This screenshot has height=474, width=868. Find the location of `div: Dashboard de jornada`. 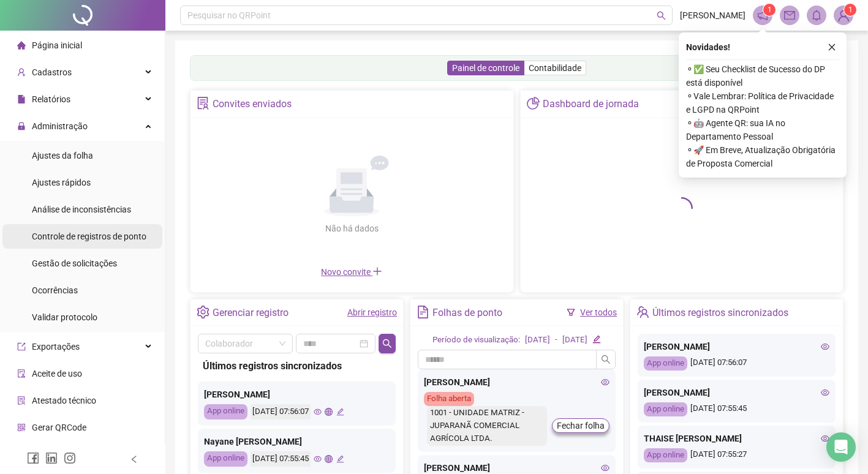

div: Dashboard de jornada is located at coordinates (590, 104).